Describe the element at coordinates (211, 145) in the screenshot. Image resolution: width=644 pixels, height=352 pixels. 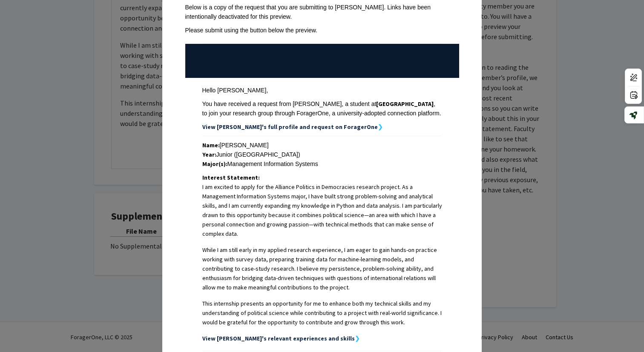
I see `strong: Name:` at that location.